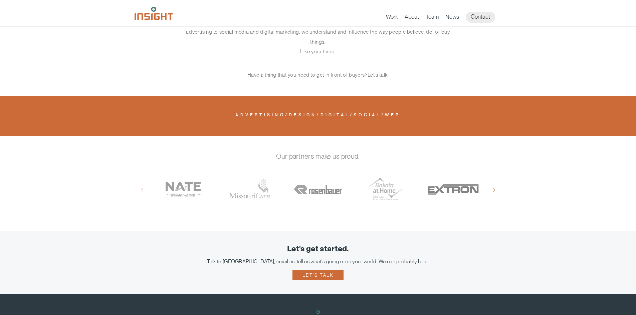  What do you see at coordinates (385, 189) in the screenshot?
I see `div: Dakota at Home` at bounding box center [385, 189].